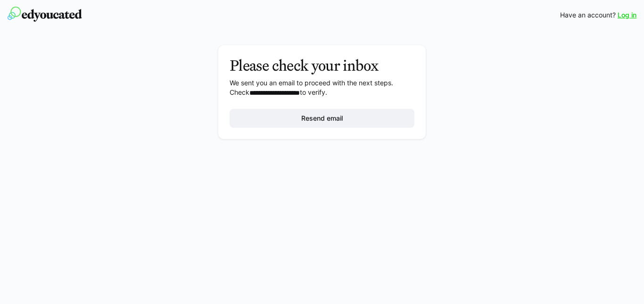 This screenshot has width=644, height=304. Describe the element at coordinates (627, 15) in the screenshot. I see `a: Log in` at that location.